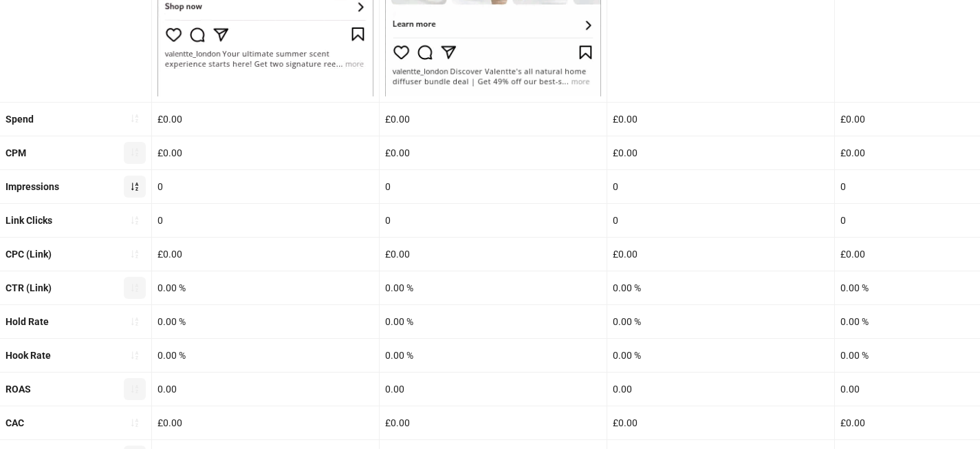 This screenshot has height=449, width=980. I want to click on b: ROAS, so click(18, 389).